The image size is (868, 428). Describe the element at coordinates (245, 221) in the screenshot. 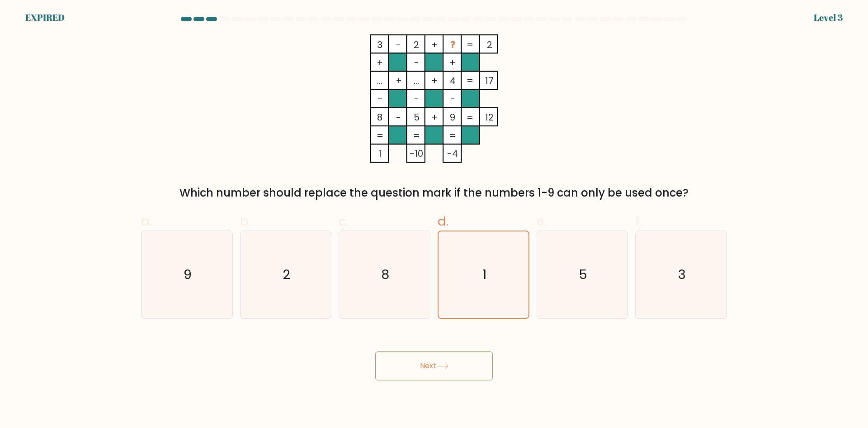

I see `span: b.` at that location.